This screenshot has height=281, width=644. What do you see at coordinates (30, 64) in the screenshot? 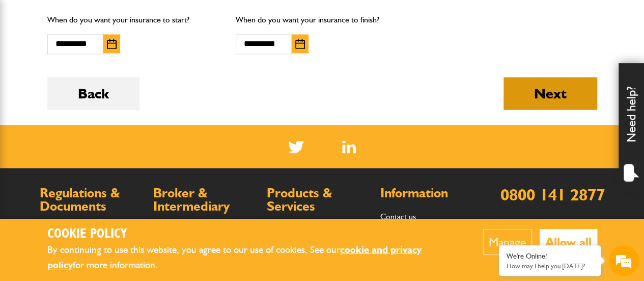
I see `img: d_20077148190_company_1631870298795_20077148190` at bounding box center [30, 64].